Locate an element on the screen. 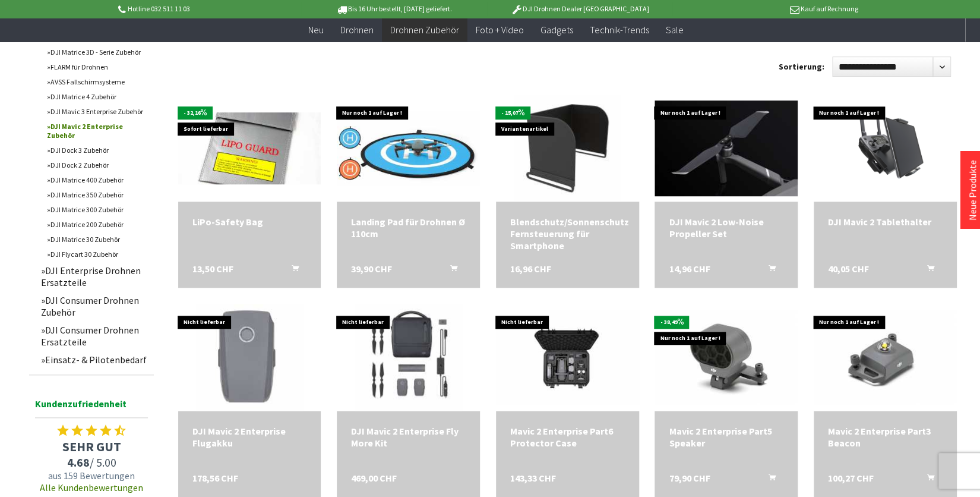 This screenshot has width=980, height=497. a: DJI Matrice 300 Zubehör is located at coordinates (97, 209).